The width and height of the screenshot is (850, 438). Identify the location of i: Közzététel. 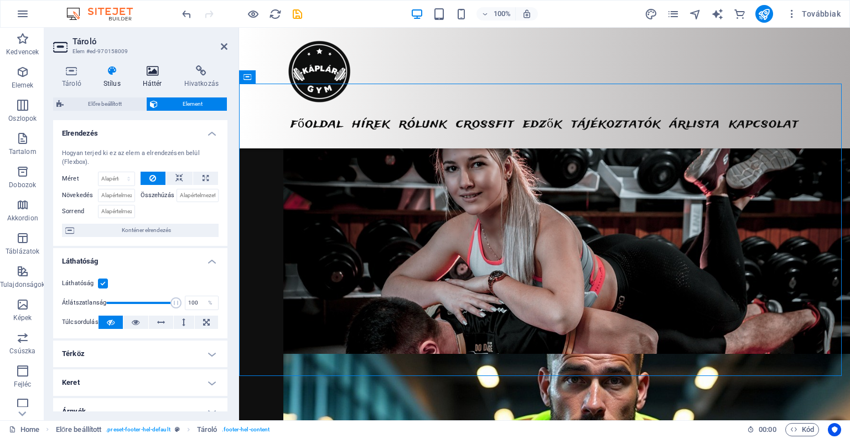
(764, 14).